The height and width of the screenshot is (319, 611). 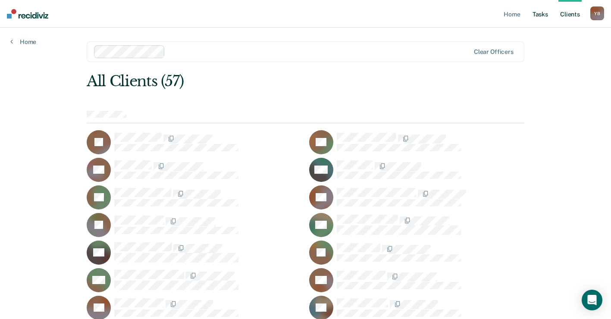 What do you see at coordinates (28, 14) in the screenshot?
I see `img: Recidiviz` at bounding box center [28, 14].